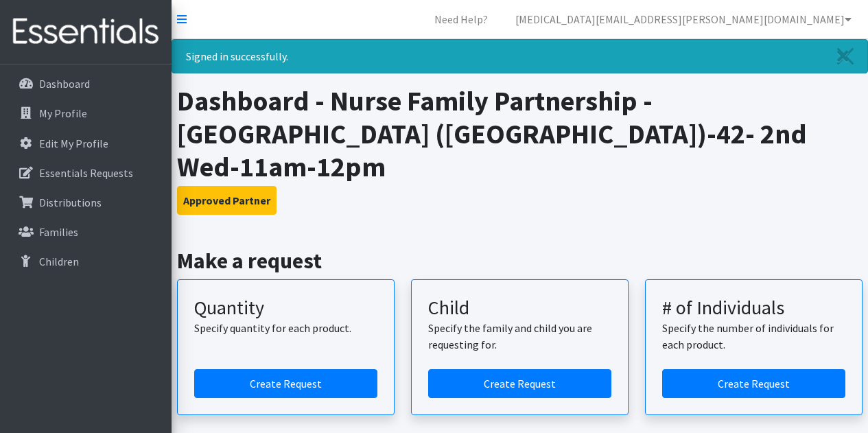 The height and width of the screenshot is (433, 868). Describe the element at coordinates (63, 113) in the screenshot. I see `p: My Profile` at that location.